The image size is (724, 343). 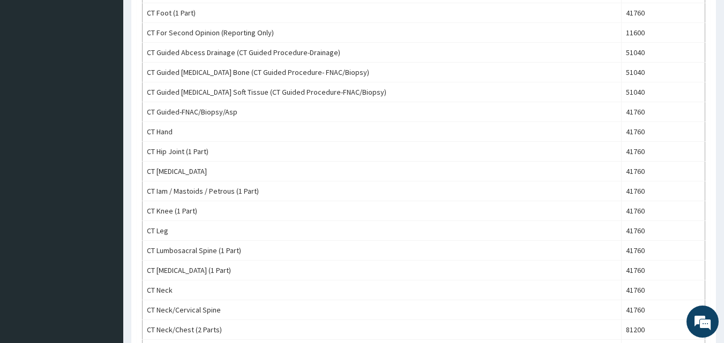 I want to click on span: We're online!, so click(x=105, y=157).